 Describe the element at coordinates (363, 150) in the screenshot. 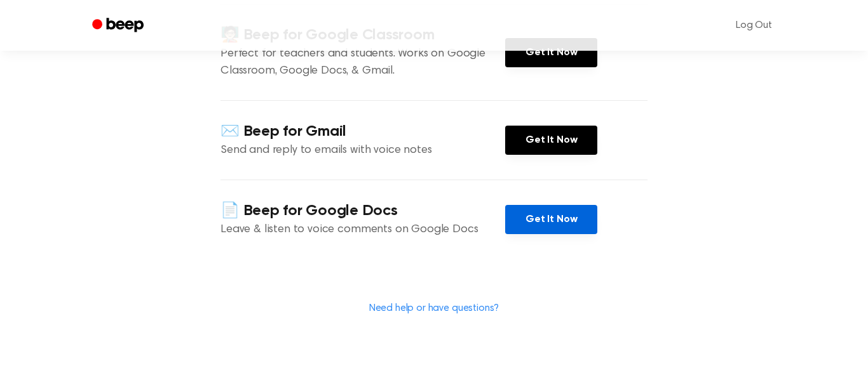

I see `p: Send and reply to emails with voice notes` at that location.